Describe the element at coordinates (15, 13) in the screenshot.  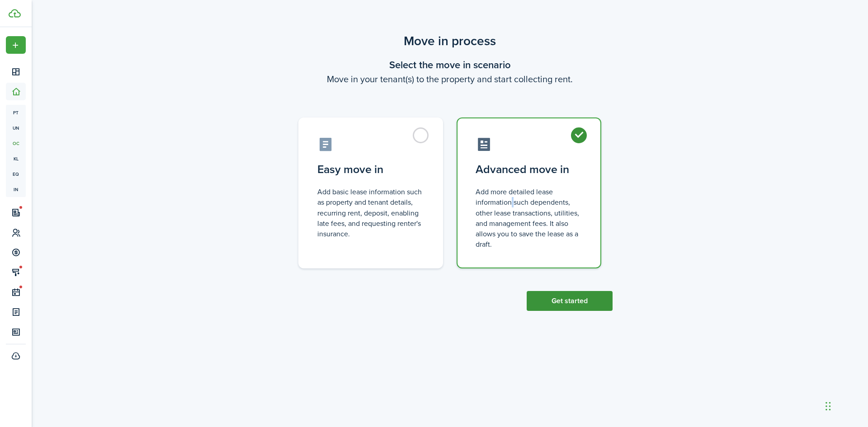
I see `img: TenantCloud` at that location.